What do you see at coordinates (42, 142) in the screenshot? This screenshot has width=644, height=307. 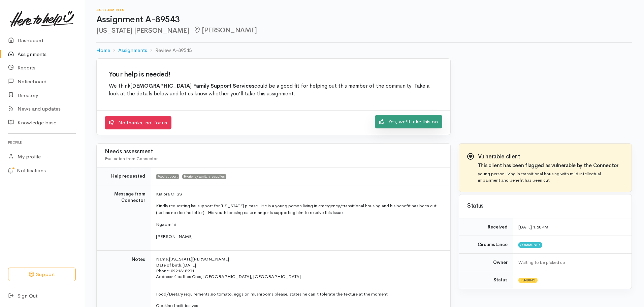 I see `h6: Profile` at bounding box center [42, 142].